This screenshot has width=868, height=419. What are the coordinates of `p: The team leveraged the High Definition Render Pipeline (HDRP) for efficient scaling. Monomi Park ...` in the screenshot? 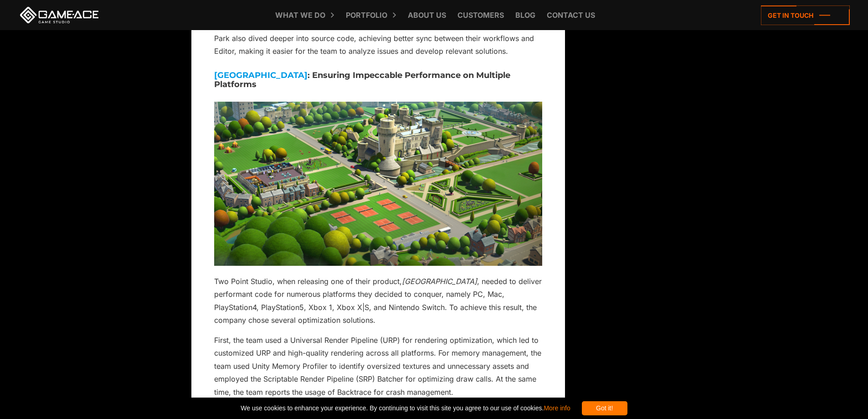 It's located at (378, 38).